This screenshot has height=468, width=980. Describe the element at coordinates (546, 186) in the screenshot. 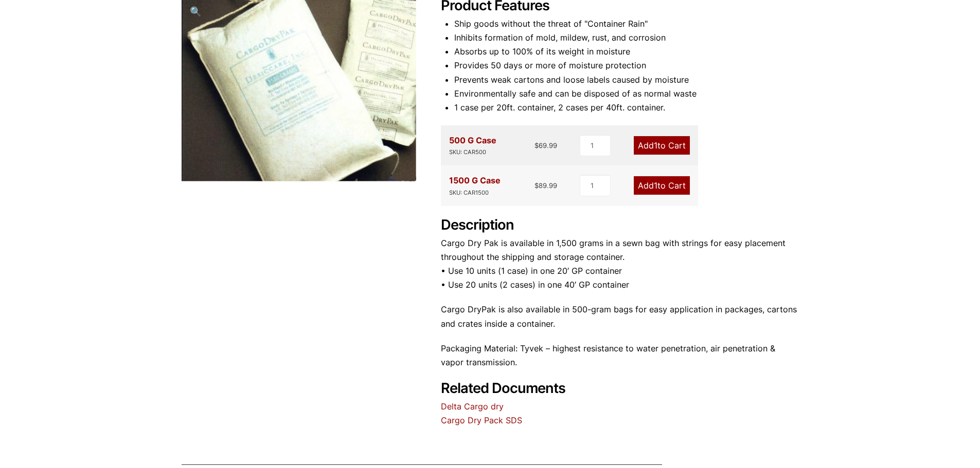

I see `bdi: 89.99` at that location.